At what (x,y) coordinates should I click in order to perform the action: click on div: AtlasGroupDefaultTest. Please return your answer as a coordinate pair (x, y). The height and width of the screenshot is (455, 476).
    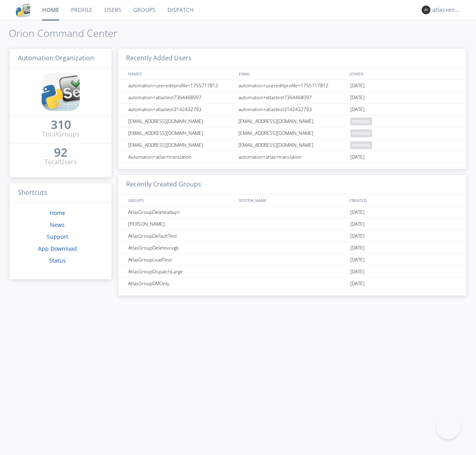
    Looking at the image, I should click on (181, 235).